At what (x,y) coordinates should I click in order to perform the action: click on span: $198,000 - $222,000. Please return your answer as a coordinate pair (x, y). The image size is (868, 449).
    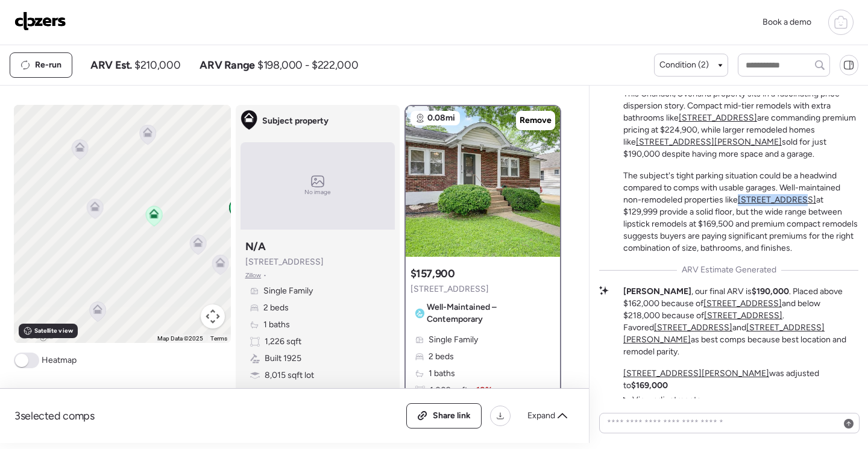
    Looking at the image, I should click on (308, 65).